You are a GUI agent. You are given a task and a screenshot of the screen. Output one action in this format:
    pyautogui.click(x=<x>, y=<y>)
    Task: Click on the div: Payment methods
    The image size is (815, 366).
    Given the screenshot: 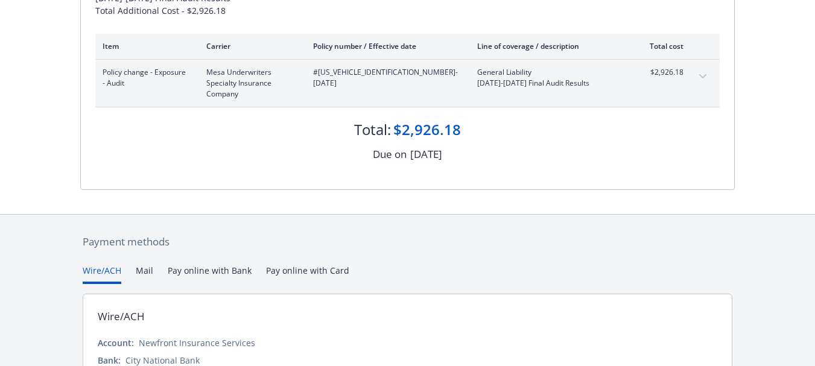 What is the action you would take?
    pyautogui.click(x=407, y=242)
    